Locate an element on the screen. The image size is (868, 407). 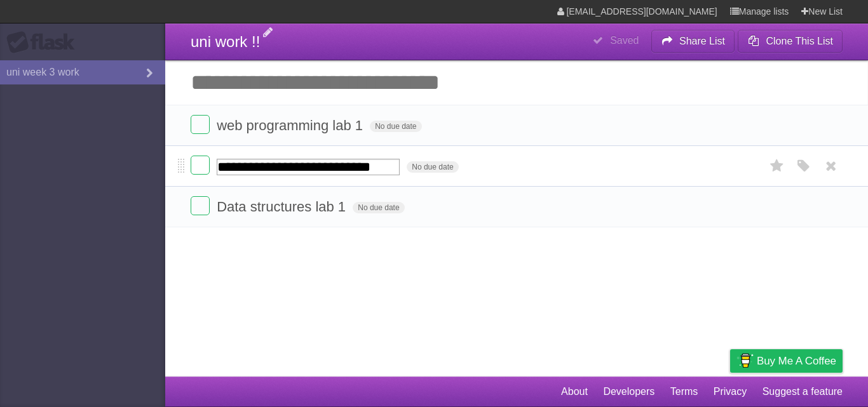
img: Buy me a coffee is located at coordinates (744, 360).